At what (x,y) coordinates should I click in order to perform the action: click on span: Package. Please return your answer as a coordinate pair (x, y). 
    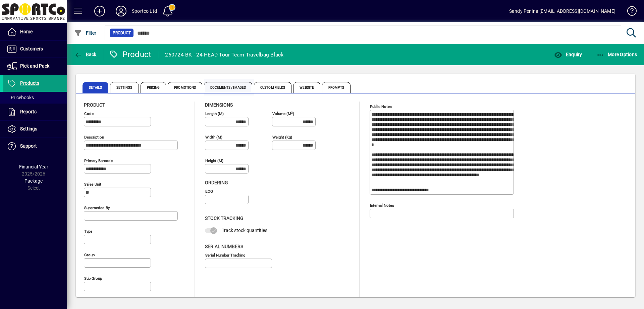
    Looking at the image, I should click on (34, 181).